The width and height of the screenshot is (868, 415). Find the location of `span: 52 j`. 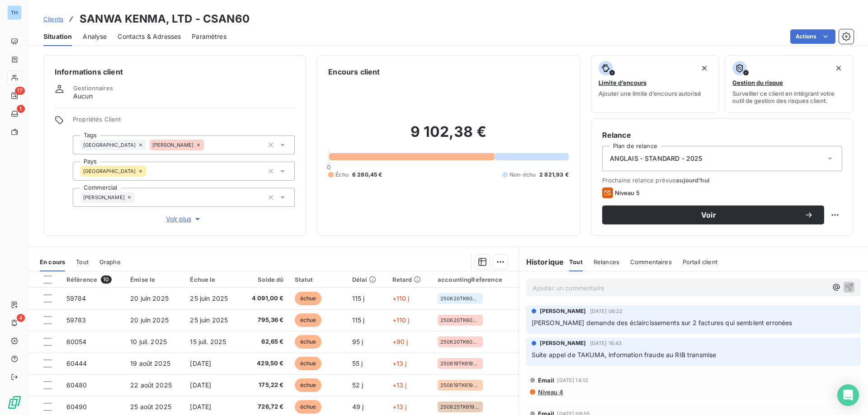

span: 52 j is located at coordinates (357, 385).